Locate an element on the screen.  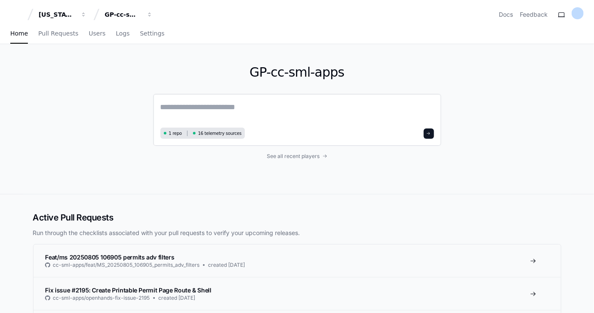
a: See all recent players is located at coordinates (297, 156).